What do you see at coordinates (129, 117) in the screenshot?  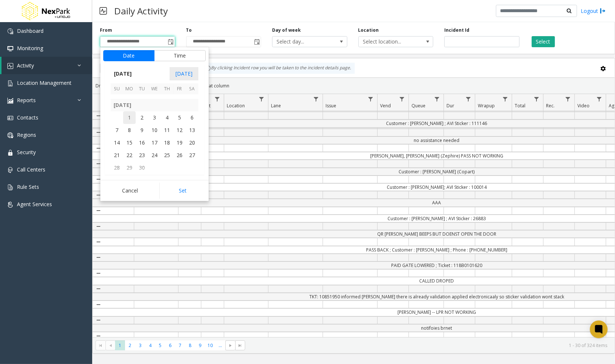 I see `span: 1` at bounding box center [129, 117].